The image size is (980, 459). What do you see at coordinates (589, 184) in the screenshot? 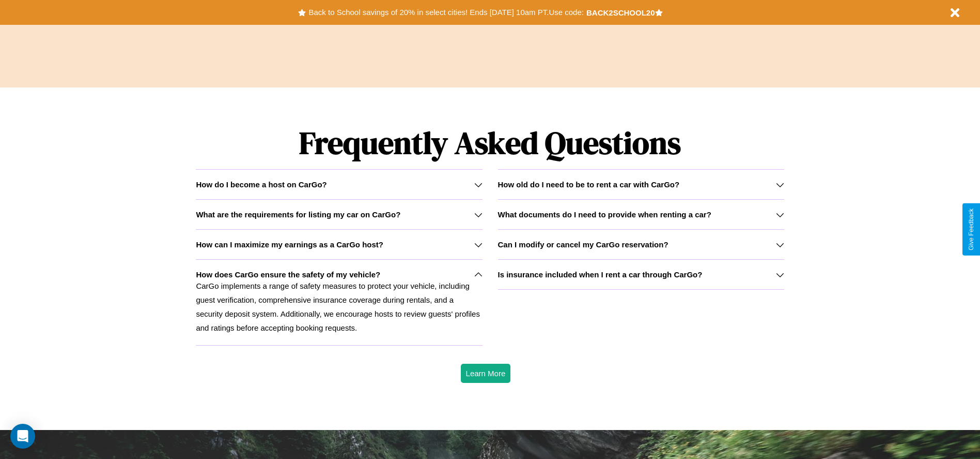
I see `h3: How old do I need to be to rent a car with CarGo?` at bounding box center [589, 184].